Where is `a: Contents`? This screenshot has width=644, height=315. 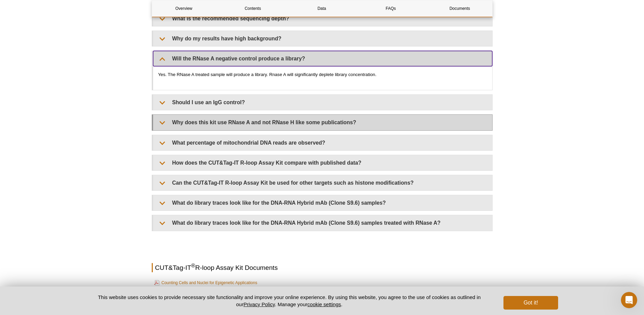 a: Contents is located at coordinates (253, 9).